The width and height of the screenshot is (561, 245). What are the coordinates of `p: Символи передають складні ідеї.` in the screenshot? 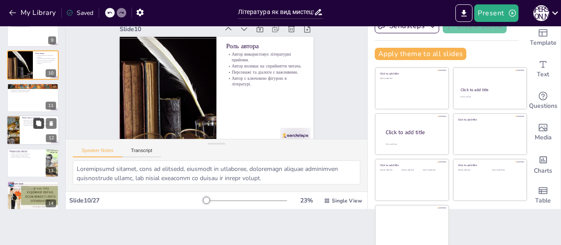 It's located at (26, 152).